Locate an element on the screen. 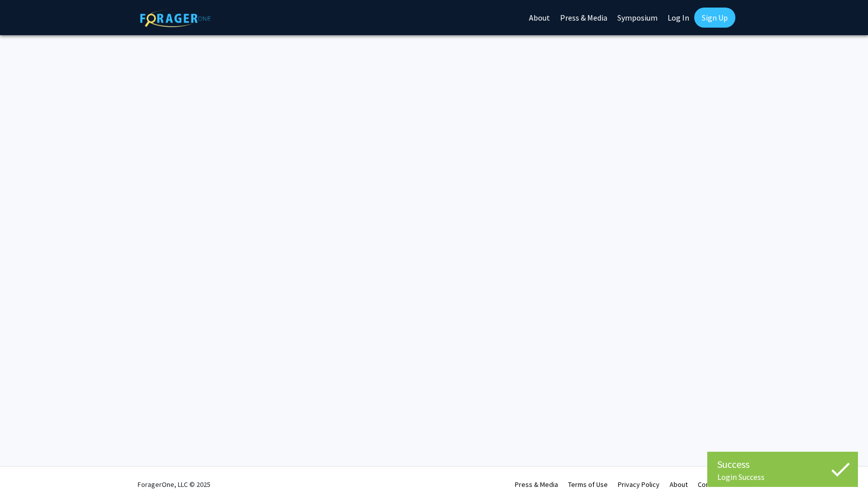  a: Sign Up is located at coordinates (715, 18).